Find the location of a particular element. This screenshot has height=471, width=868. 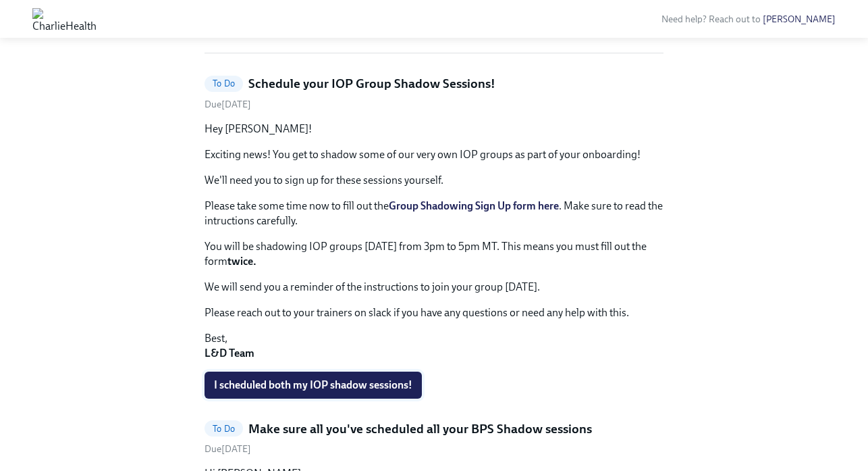

button: I scheduled both my IOP shadow sessions! is located at coordinates (313, 385).